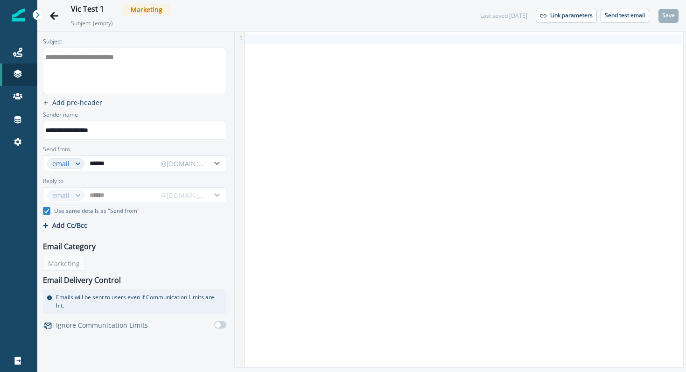 The height and width of the screenshot is (372, 686). Describe the element at coordinates (87, 10) in the screenshot. I see `div: Vic Test 1` at that location.